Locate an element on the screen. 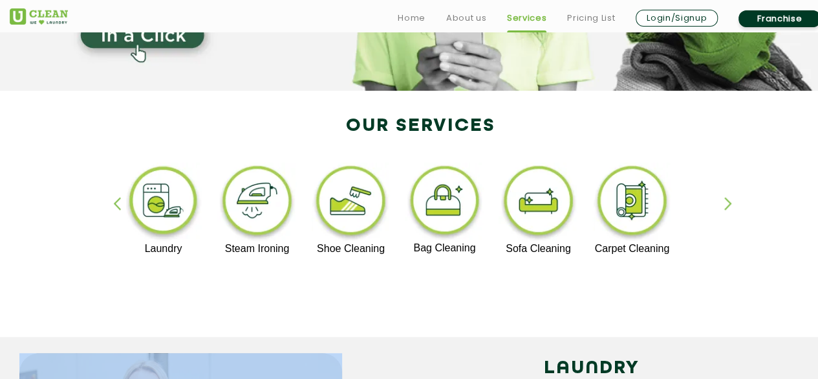  img: UClean Laundry and Dry Cleaning is located at coordinates (39, 16).